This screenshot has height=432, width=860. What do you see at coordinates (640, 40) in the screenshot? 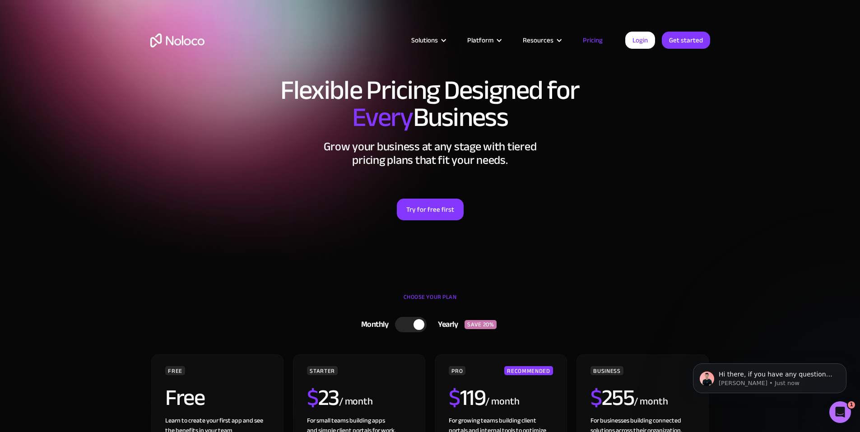
I see `a: Login` at bounding box center [640, 40].